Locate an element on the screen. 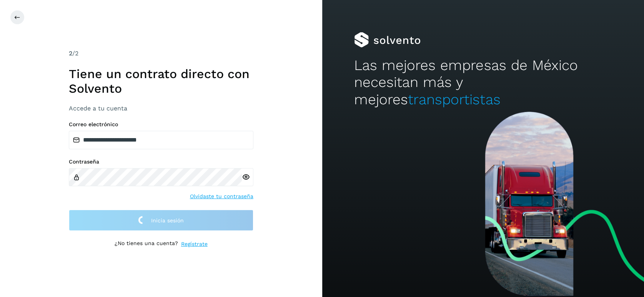  a: Regístrate is located at coordinates (194, 244).